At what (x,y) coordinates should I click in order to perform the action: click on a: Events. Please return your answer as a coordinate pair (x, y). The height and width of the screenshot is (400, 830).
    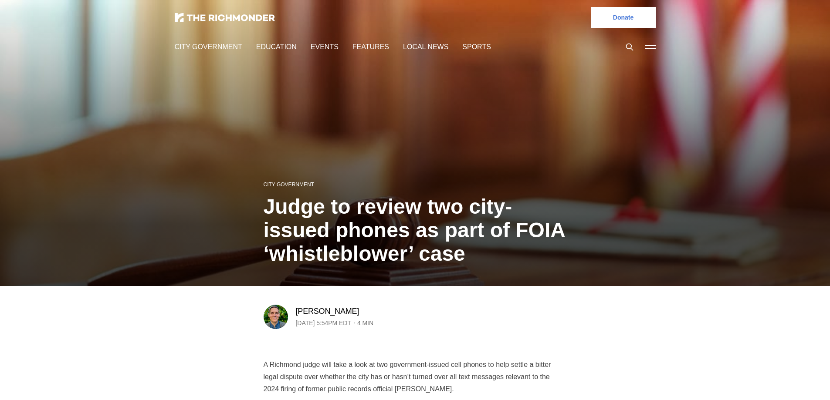
    Looking at the image, I should click on (321, 47).